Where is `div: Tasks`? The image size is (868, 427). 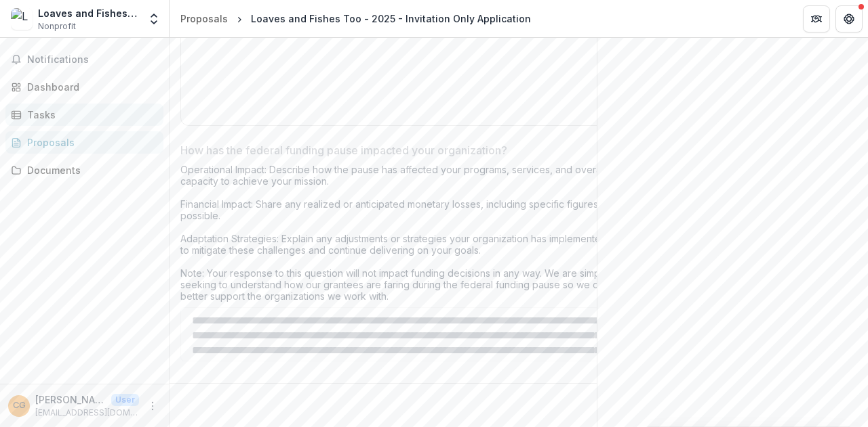 div: Tasks is located at coordinates (90, 114).